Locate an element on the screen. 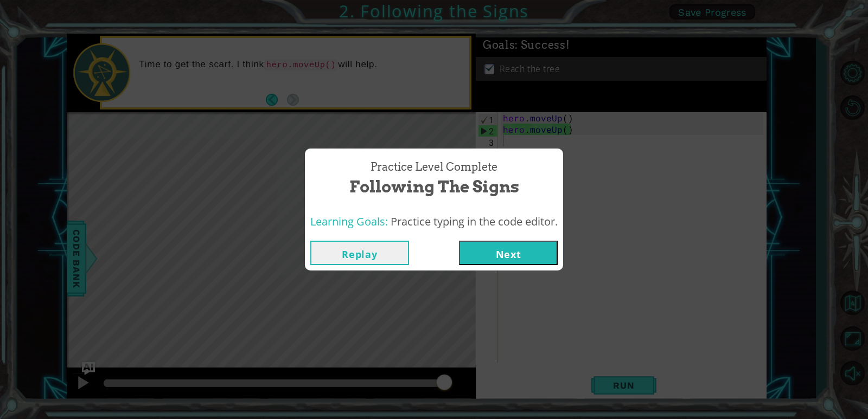  span: Following the Signs is located at coordinates (434, 186).